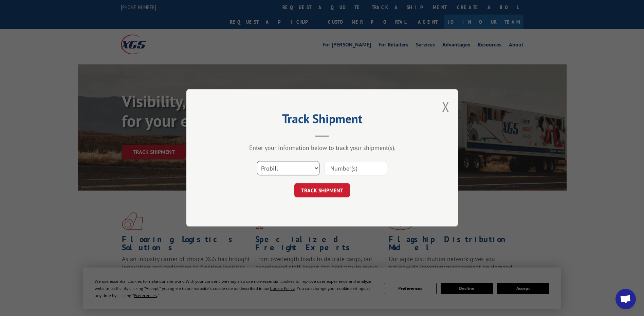 The image size is (644, 316). What do you see at coordinates (625, 299) in the screenshot?
I see `div: Open chat` at bounding box center [625, 299].